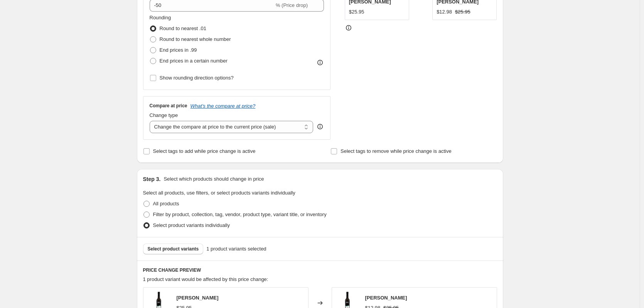  I want to click on span: Select all products, use filters, or select products variants individually, so click(219, 193).